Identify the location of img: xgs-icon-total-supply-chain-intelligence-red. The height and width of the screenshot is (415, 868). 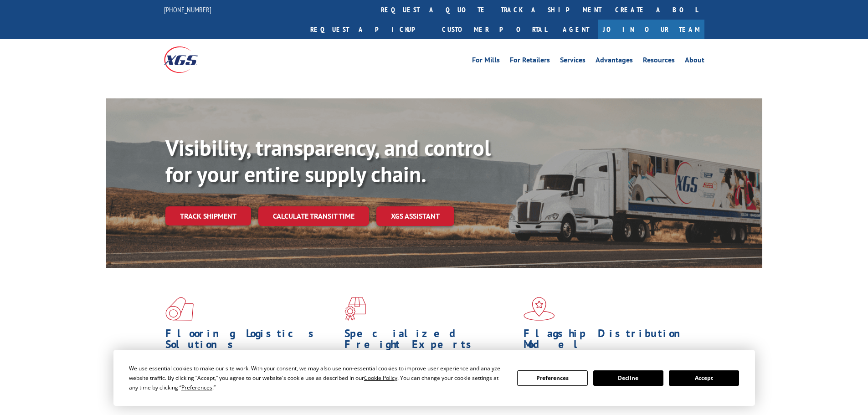
(180, 309).